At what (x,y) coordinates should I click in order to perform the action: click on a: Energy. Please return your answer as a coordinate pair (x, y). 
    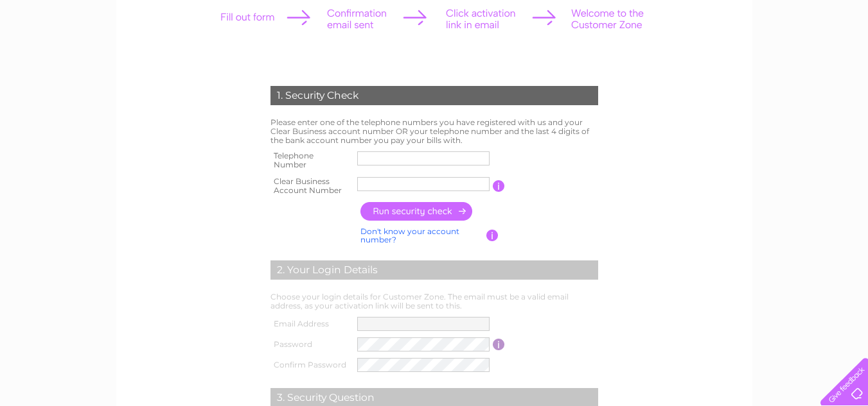
    Looking at the image, I should click on (734, 59).